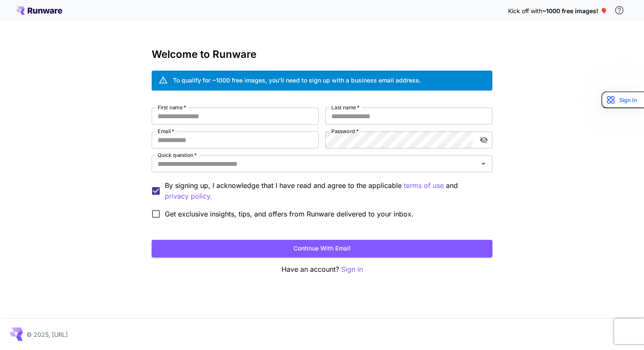  Describe the element at coordinates (352, 270) in the screenshot. I see `button: Sign in` at that location.